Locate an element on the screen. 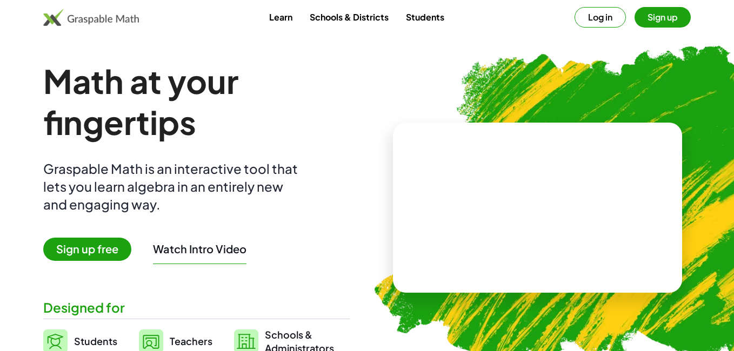 The width and height of the screenshot is (734, 351). h1: Math at your fingertips is located at coordinates (196, 102).